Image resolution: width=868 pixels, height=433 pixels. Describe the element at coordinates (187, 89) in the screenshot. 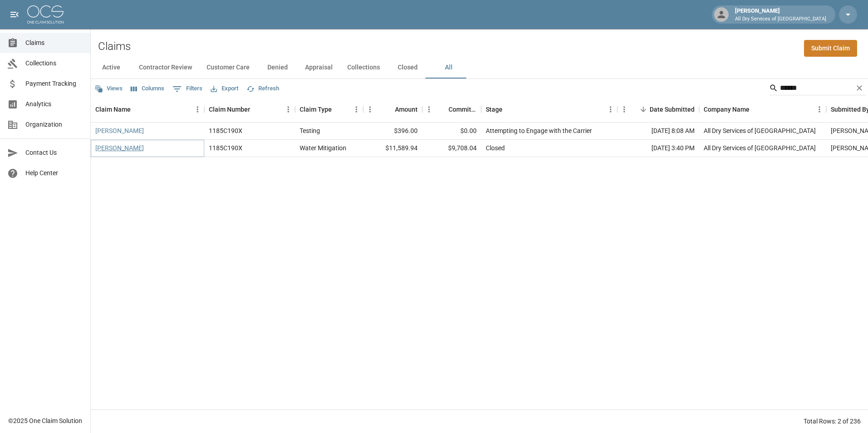

I see `button: Show filters` at that location.